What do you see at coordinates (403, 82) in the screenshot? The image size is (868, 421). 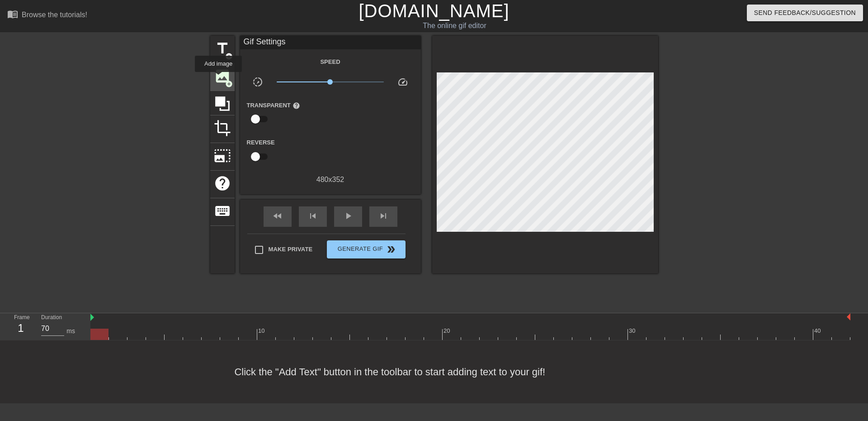 I see `span: speed` at bounding box center [403, 82].